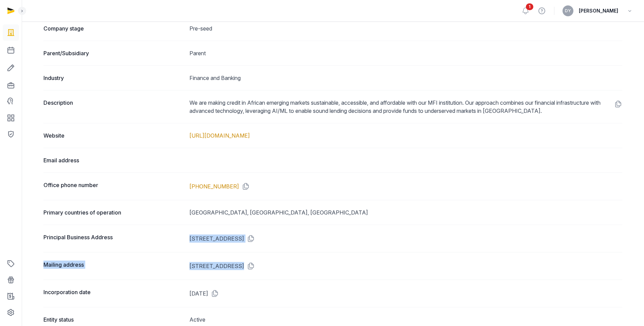  What do you see at coordinates (568, 11) in the screenshot?
I see `span: DY` at bounding box center [568, 11].